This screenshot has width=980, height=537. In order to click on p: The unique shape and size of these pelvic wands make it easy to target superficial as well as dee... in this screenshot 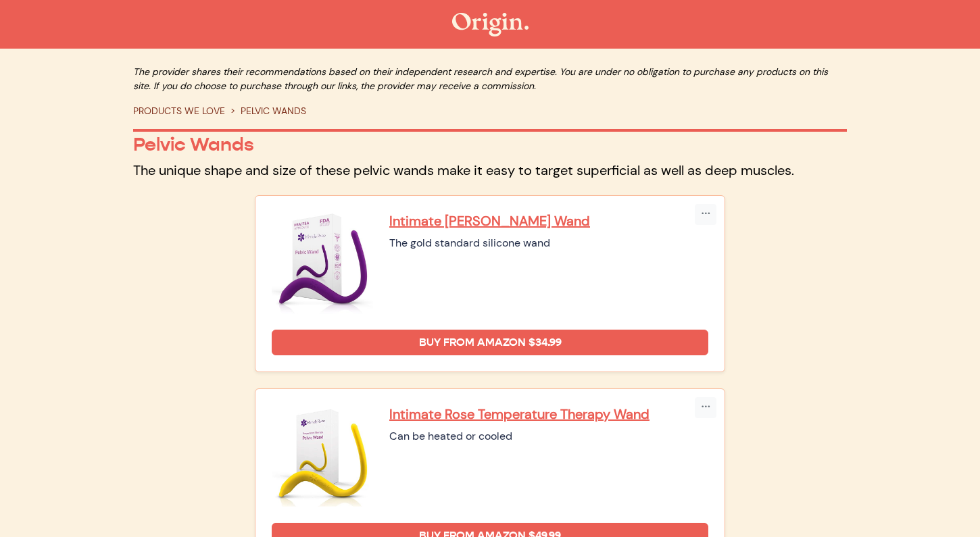, I will do `click(490, 170)`.